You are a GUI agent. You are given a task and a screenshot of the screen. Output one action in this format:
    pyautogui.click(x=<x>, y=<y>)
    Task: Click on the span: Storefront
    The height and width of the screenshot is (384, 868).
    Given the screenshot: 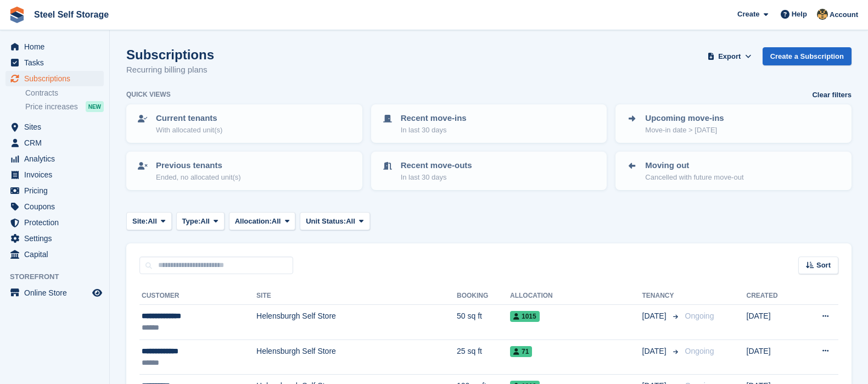 What is the action you would take?
    pyautogui.click(x=59, y=277)
    